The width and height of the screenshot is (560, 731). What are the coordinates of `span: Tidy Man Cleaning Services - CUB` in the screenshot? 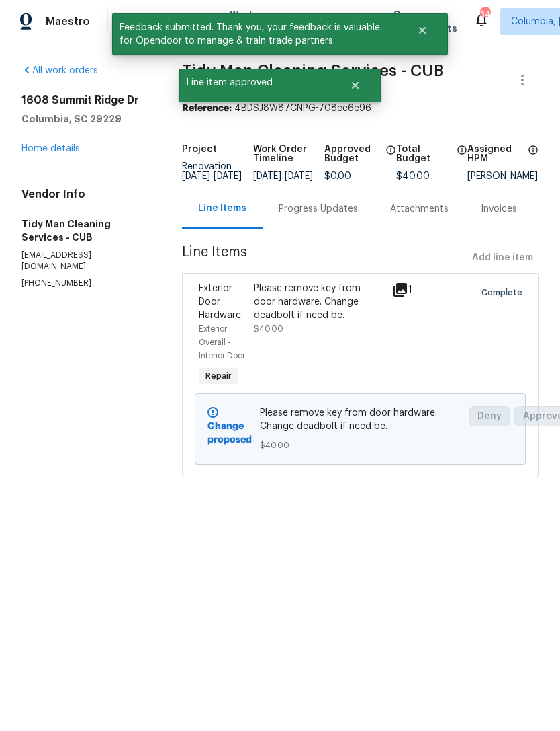 It's located at (313, 70).